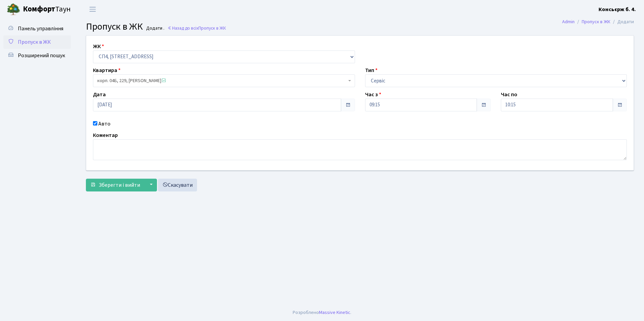 Image resolution: width=644 pixels, height=321 pixels. What do you see at coordinates (373, 95) in the screenshot?
I see `label: Час з` at bounding box center [373, 95].